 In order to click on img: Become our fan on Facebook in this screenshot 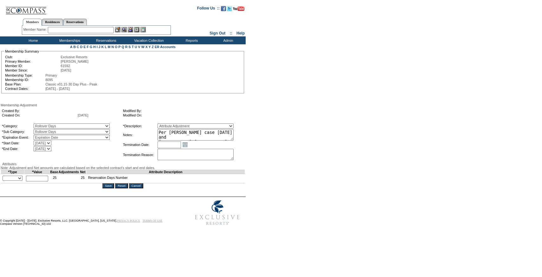, I will do `click(223, 9)`.